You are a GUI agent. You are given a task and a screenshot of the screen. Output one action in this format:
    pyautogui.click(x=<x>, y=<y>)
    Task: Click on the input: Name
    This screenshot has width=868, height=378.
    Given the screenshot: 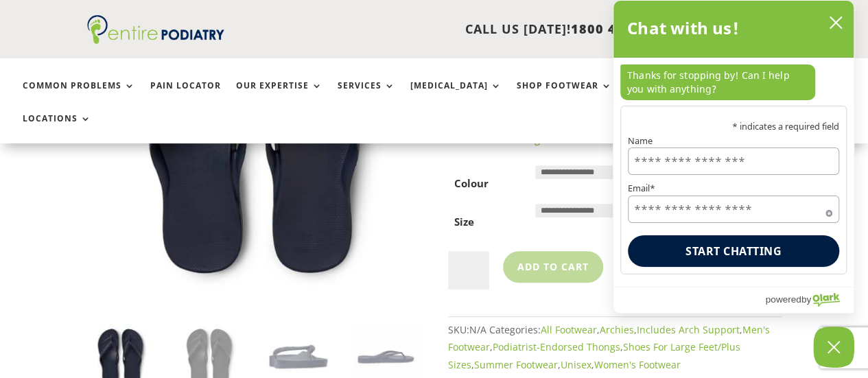 What is the action you would take?
    pyautogui.click(x=734, y=161)
    